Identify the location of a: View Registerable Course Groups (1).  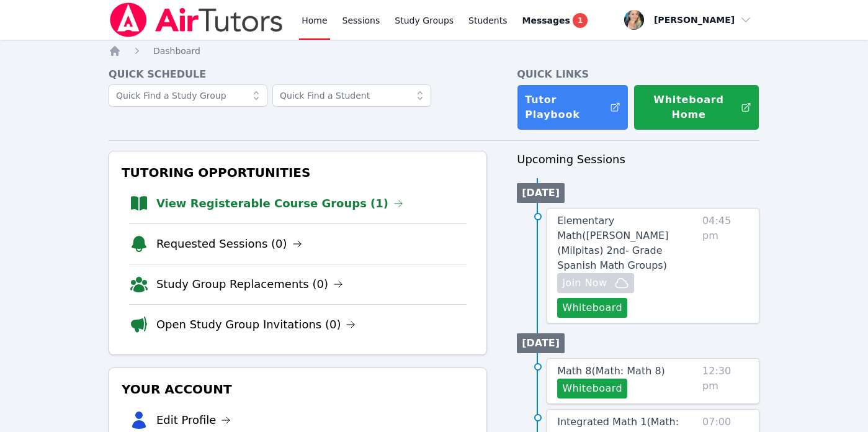
(280, 204).